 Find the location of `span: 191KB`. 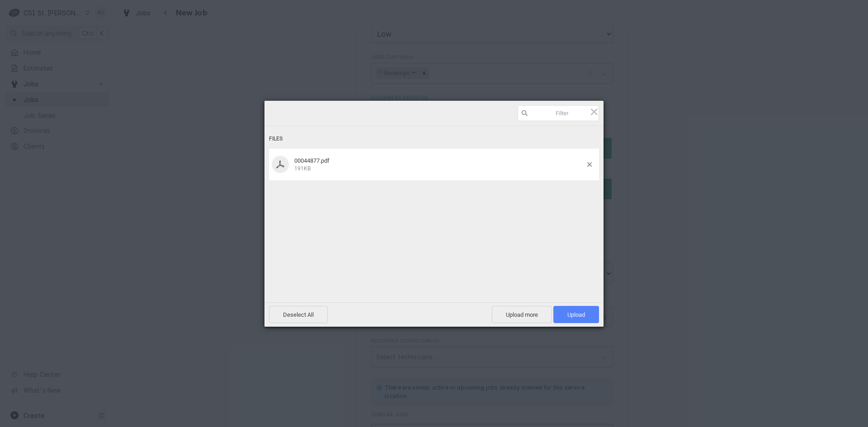

span: 191KB is located at coordinates (302, 169).